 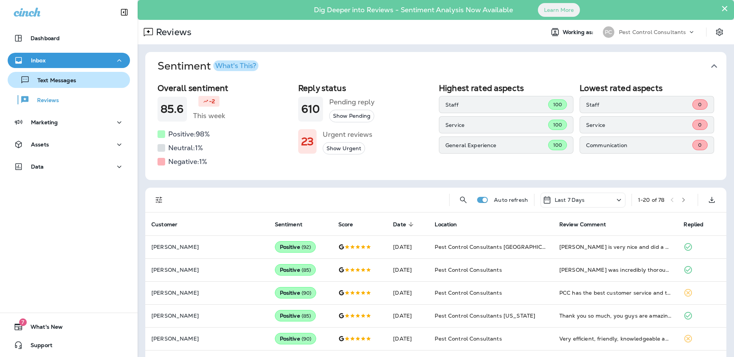 What do you see at coordinates (616, 293) in the screenshot?
I see `div: PCC has the best customer service and their techs always go above and beyond when completing serv...` at bounding box center [616, 293].